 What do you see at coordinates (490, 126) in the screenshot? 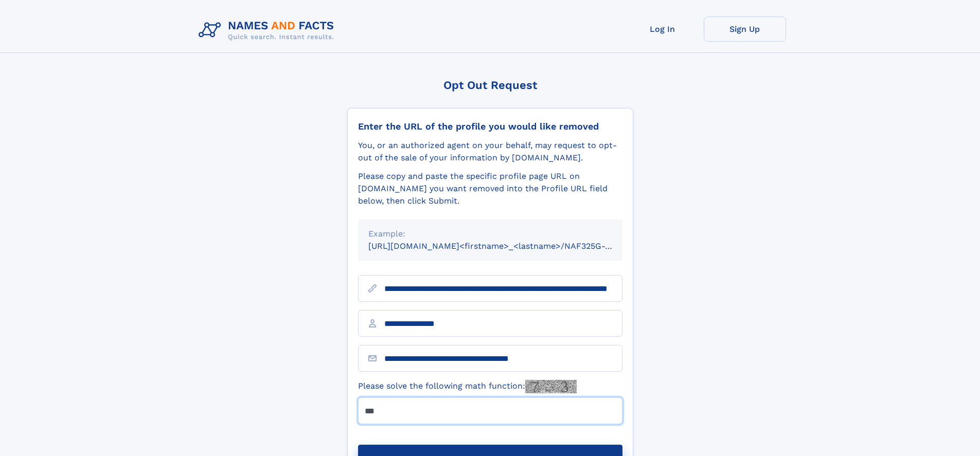
I see `div: Enter the URL of the profile you would like removed` at bounding box center [490, 126].